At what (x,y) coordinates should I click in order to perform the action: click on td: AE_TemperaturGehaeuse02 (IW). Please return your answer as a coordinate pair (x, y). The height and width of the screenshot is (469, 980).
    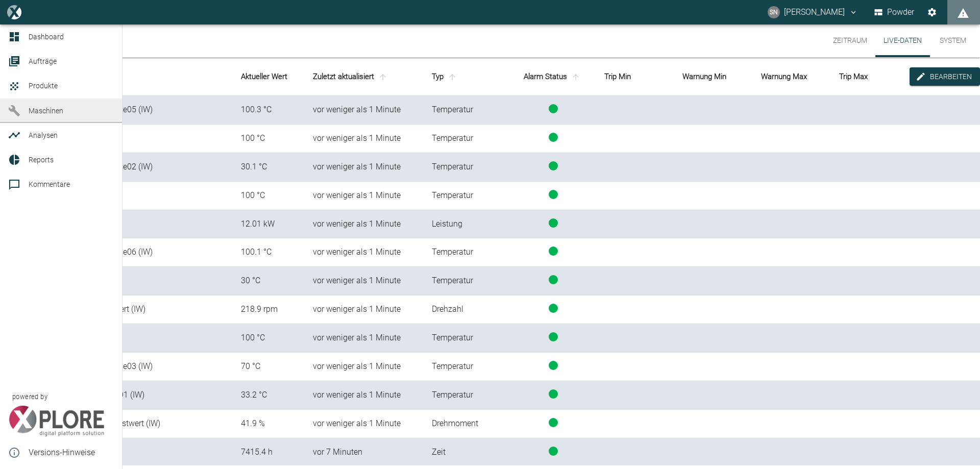
    Looking at the image, I should click on (130, 167).